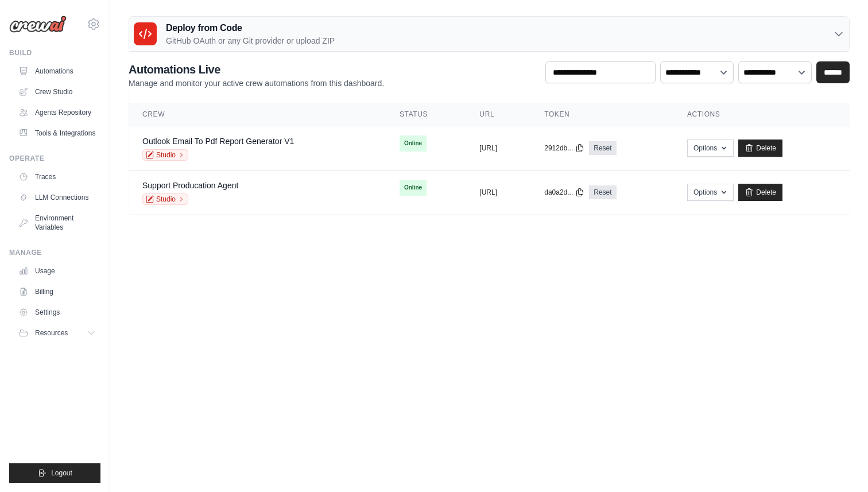 This screenshot has width=868, height=492. I want to click on a: Automations, so click(57, 71).